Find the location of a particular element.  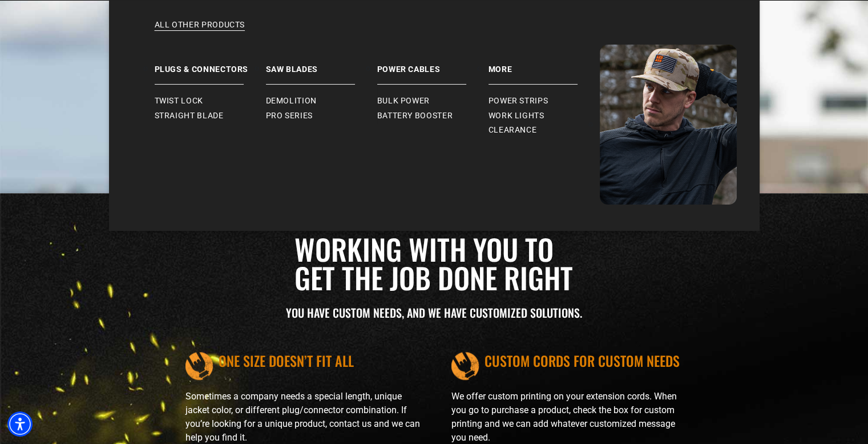

a: Twist Lock is located at coordinates (210, 101).